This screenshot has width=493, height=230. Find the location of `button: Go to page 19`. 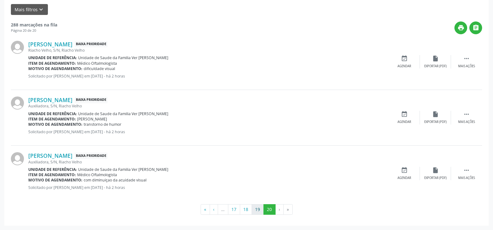

button: Go to page 19 is located at coordinates (257, 209).